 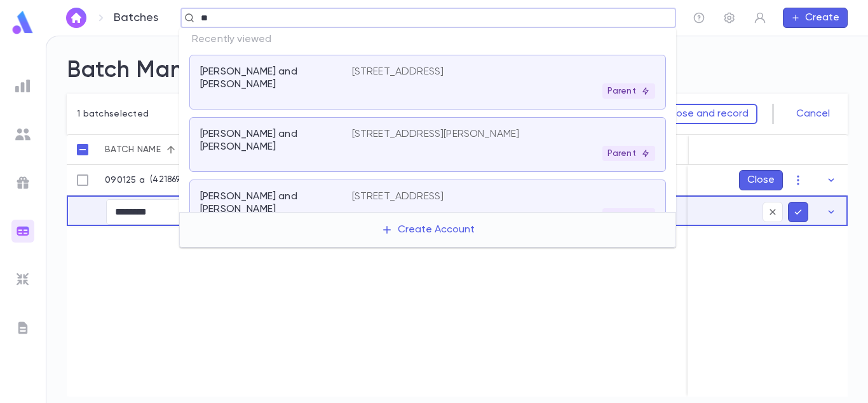 I want to click on img: logo, so click(x=23, y=23).